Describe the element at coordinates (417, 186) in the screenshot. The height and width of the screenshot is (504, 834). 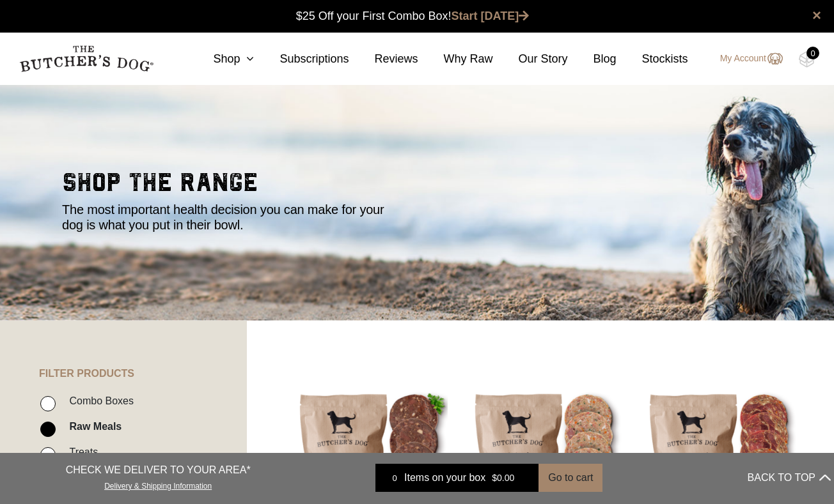
I see `h2: shop the range` at that location.